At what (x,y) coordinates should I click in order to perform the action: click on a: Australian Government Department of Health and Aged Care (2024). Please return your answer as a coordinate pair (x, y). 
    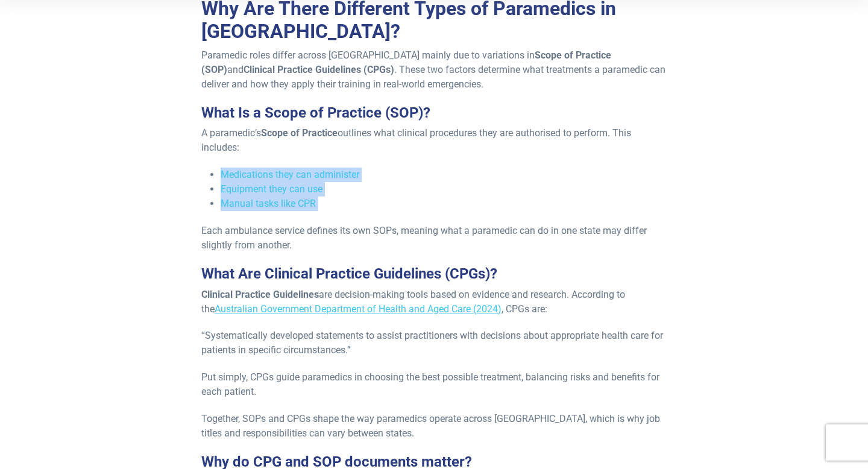
    Looking at the image, I should click on (358, 308).